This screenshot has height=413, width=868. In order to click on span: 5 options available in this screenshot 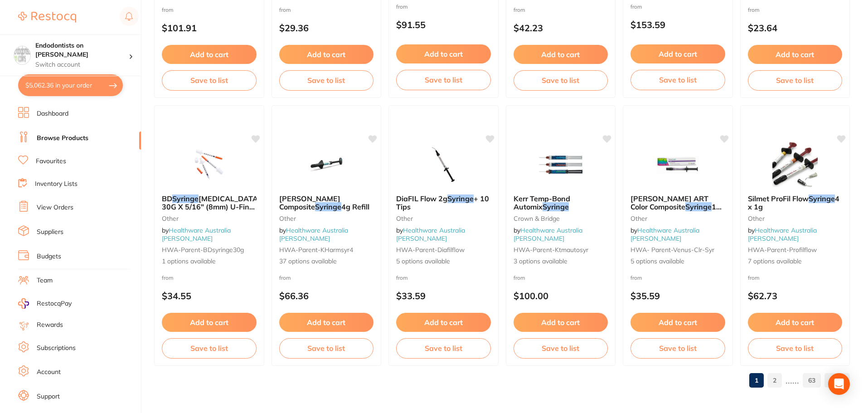, I will do `click(443, 262)`.